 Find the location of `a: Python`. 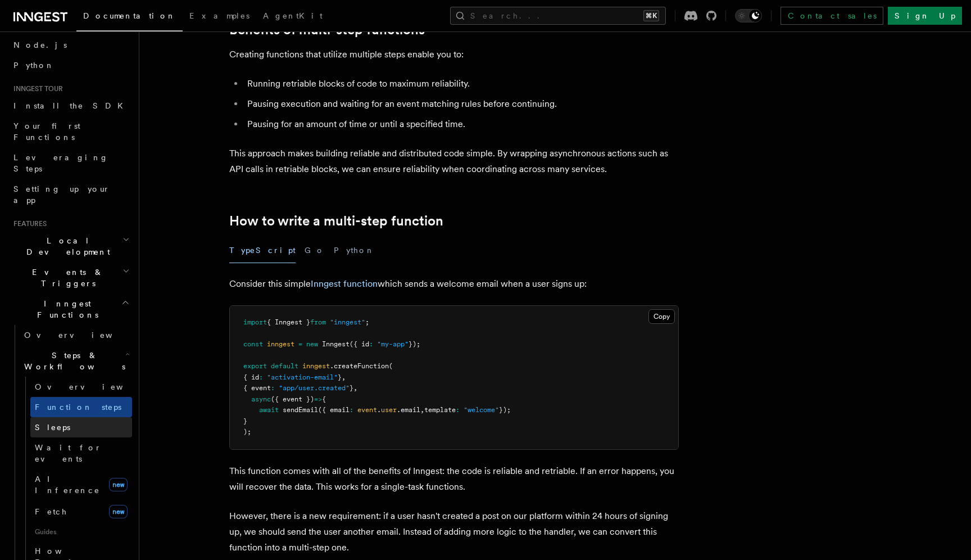

a: Python is located at coordinates (70, 65).